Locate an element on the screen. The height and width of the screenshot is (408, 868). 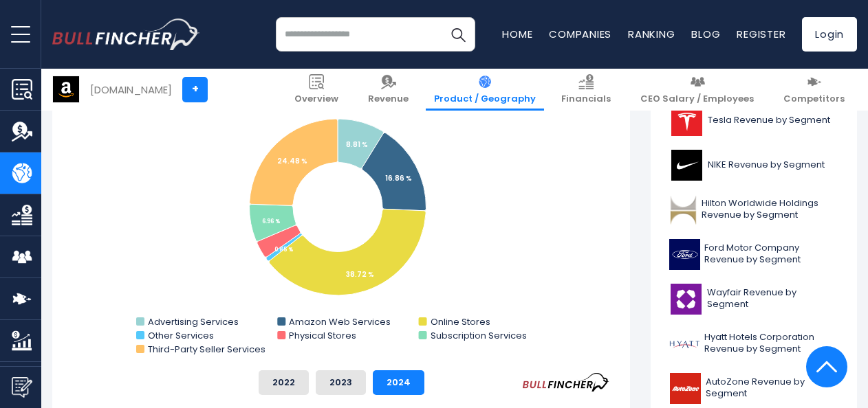
a: Companies is located at coordinates (580, 34).